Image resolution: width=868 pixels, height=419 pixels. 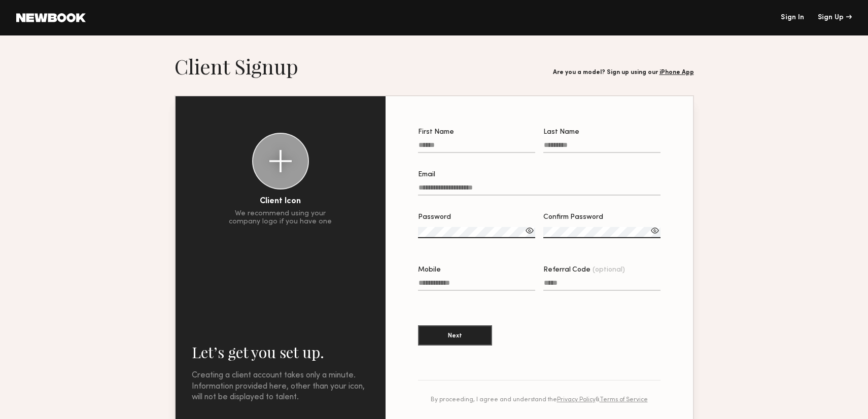 What do you see at coordinates (601, 147) in the screenshot?
I see `input: Last Name` at bounding box center [601, 147].